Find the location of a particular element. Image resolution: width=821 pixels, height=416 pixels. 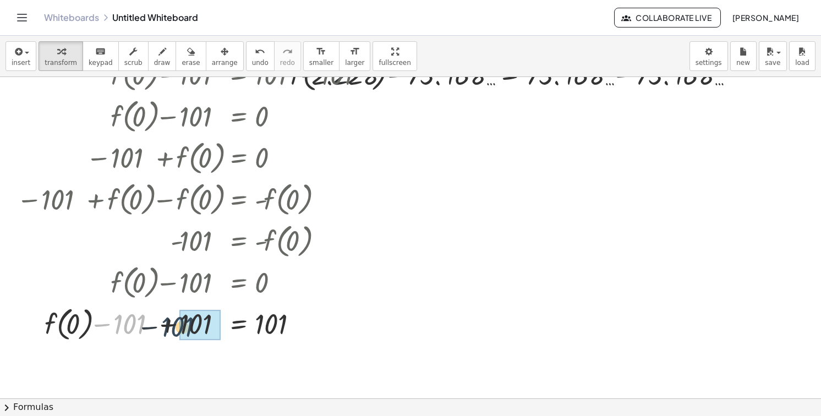

button: transform is located at coordinates (61, 56).